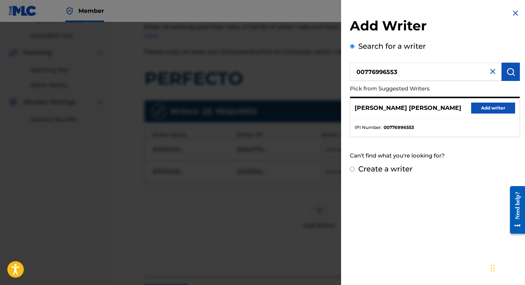 The height and width of the screenshot is (285, 525). I want to click on label: Search for a writer, so click(392, 46).